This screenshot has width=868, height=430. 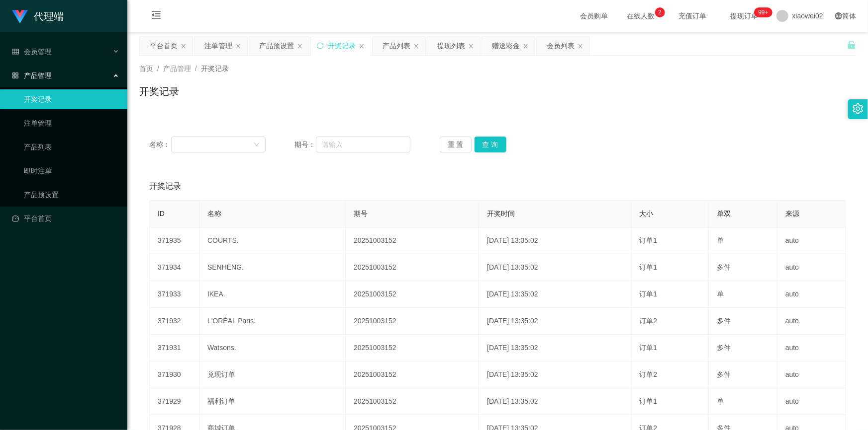 I want to click on span: 单双, so click(x=724, y=214).